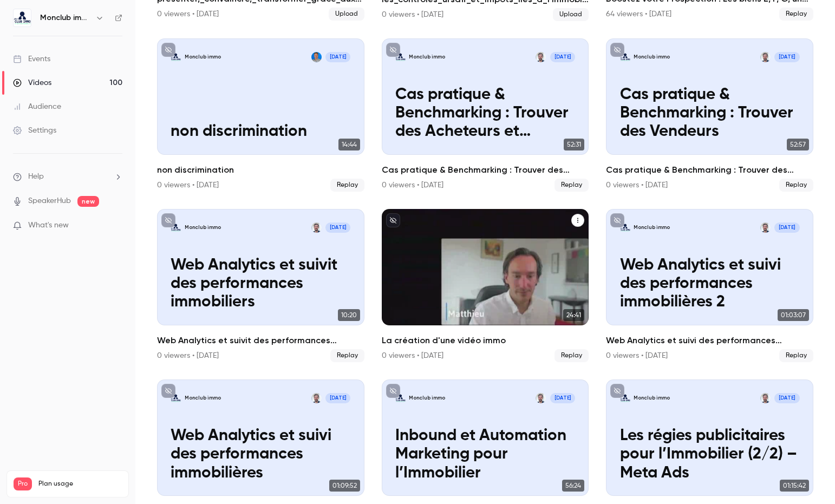 This screenshot has width=835, height=504. I want to click on p: Web Analytics et suivit des performances immobiliers, so click(260, 284).